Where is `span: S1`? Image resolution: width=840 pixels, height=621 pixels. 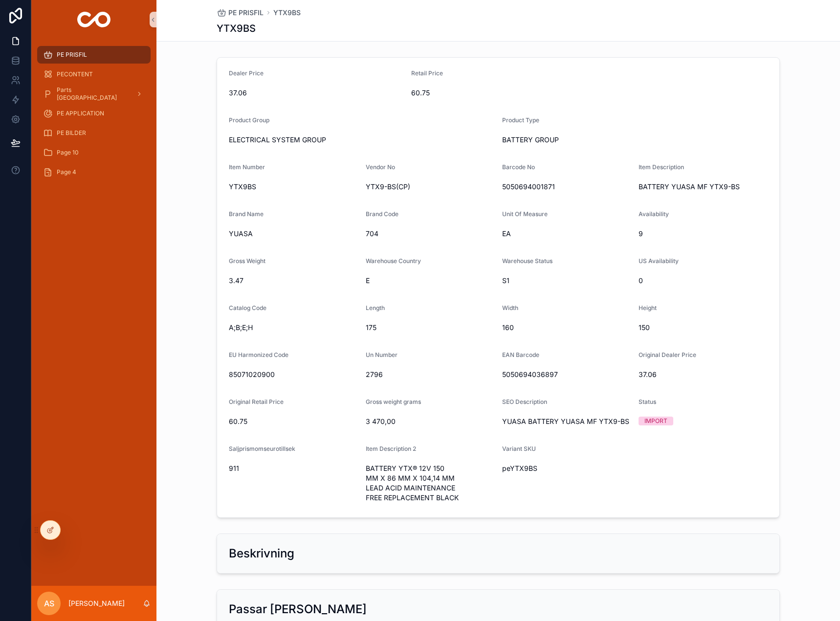 span: S1 is located at coordinates (566, 281).